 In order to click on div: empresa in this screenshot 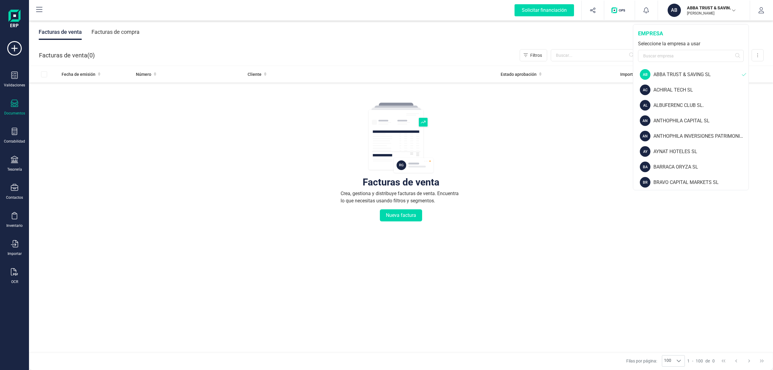, I will do `click(691, 34)`.